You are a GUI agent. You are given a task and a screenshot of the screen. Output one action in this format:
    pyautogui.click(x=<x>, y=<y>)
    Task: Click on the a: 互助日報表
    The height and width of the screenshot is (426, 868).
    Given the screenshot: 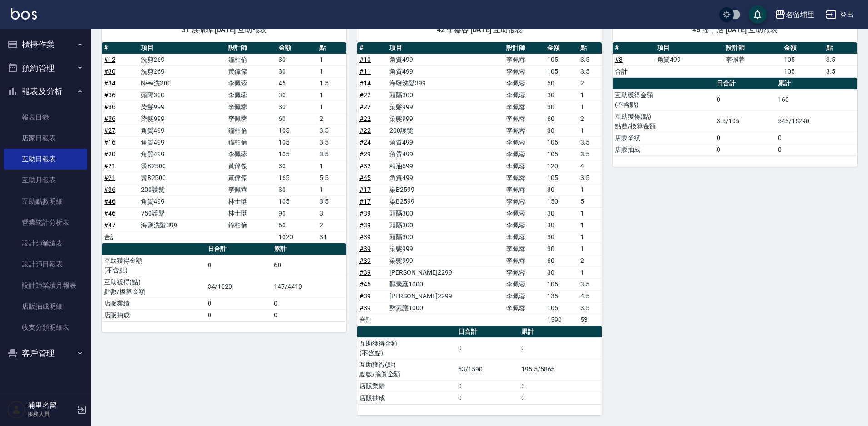 What is the action you would take?
    pyautogui.click(x=45, y=159)
    